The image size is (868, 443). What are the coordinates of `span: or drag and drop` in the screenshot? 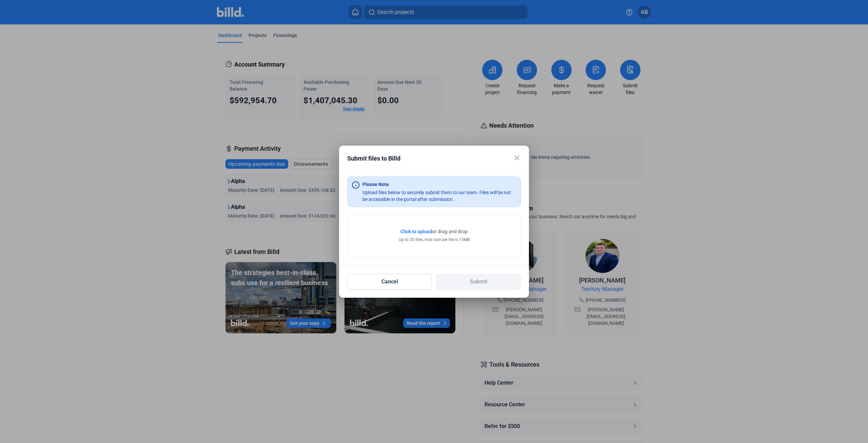 It's located at (450, 231).